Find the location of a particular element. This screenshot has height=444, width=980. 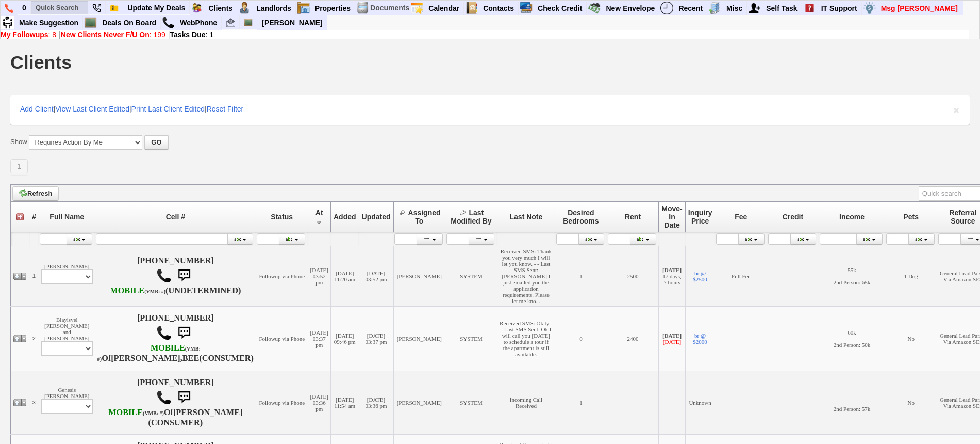

span: Updated is located at coordinates (376, 217).